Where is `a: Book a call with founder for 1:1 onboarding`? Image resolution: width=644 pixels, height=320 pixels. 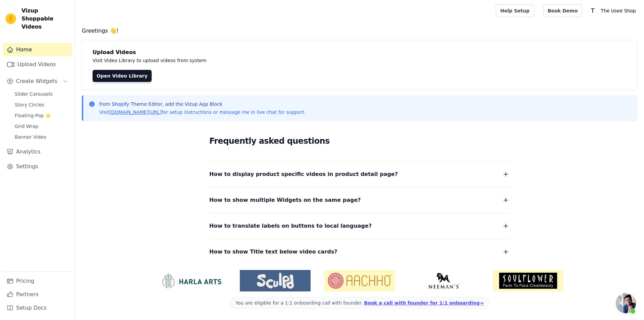 a: Book a call with founder for 1:1 onboarding is located at coordinates (424, 303).